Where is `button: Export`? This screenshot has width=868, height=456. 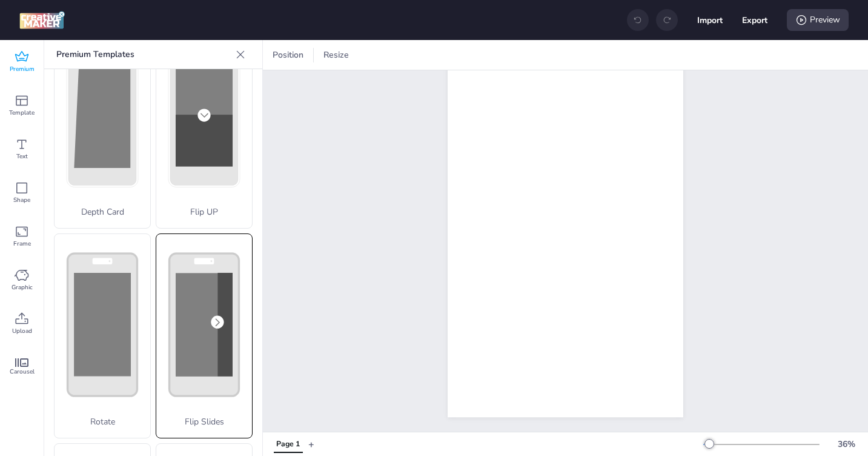
button: Export is located at coordinates (755, 20).